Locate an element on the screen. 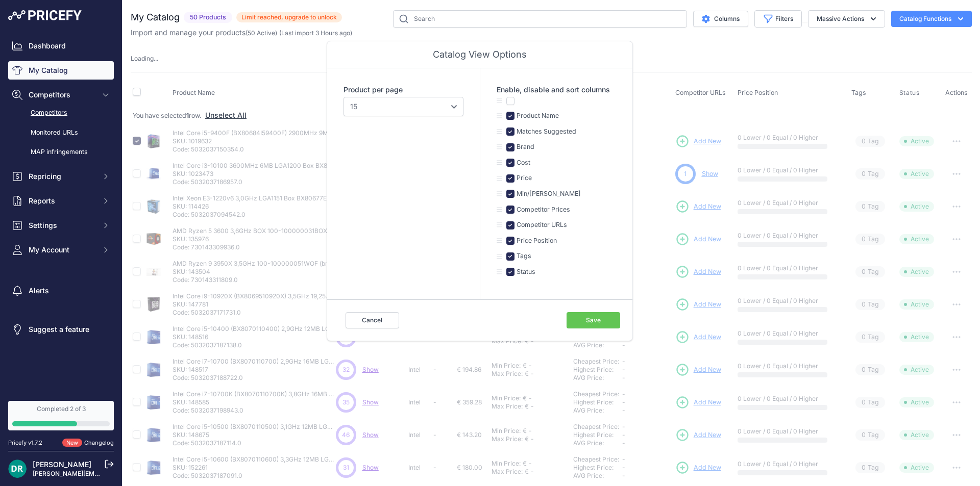 The image size is (980, 486). p: SKU: 114426 is located at coordinates (254, 207).